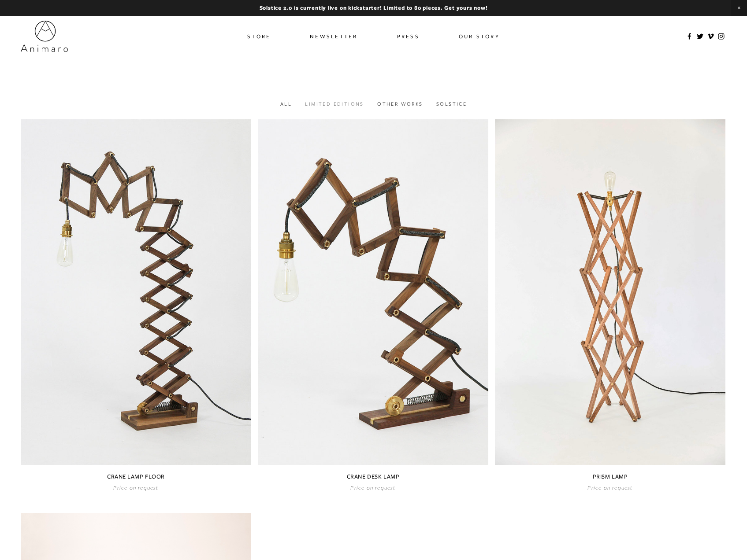 The height and width of the screenshot is (560, 747). Describe the element at coordinates (258, 36) in the screenshot. I see `a: Store` at that location.